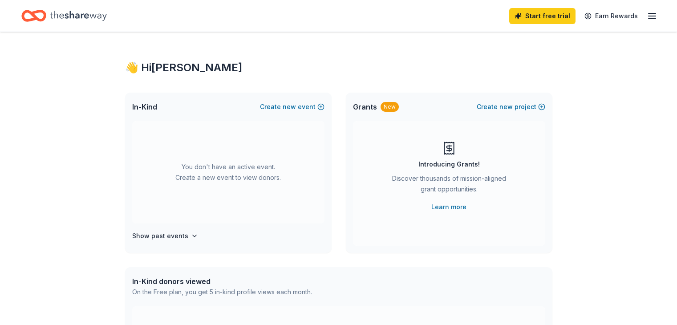 Image resolution: width=677 pixels, height=325 pixels. I want to click on a: Home, so click(64, 16).